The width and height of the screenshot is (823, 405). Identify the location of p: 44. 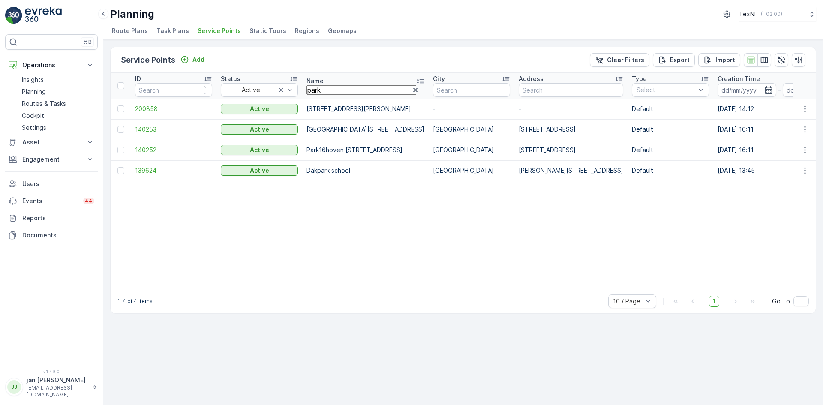
(89, 201).